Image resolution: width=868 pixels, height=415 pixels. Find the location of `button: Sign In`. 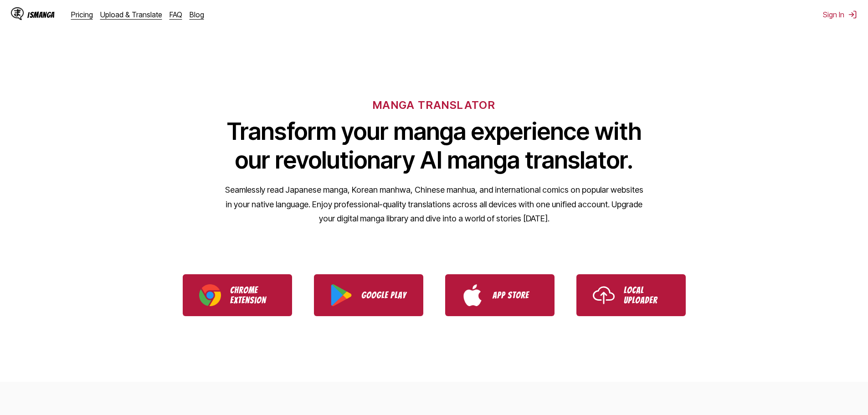

button: Sign In is located at coordinates (840, 14).